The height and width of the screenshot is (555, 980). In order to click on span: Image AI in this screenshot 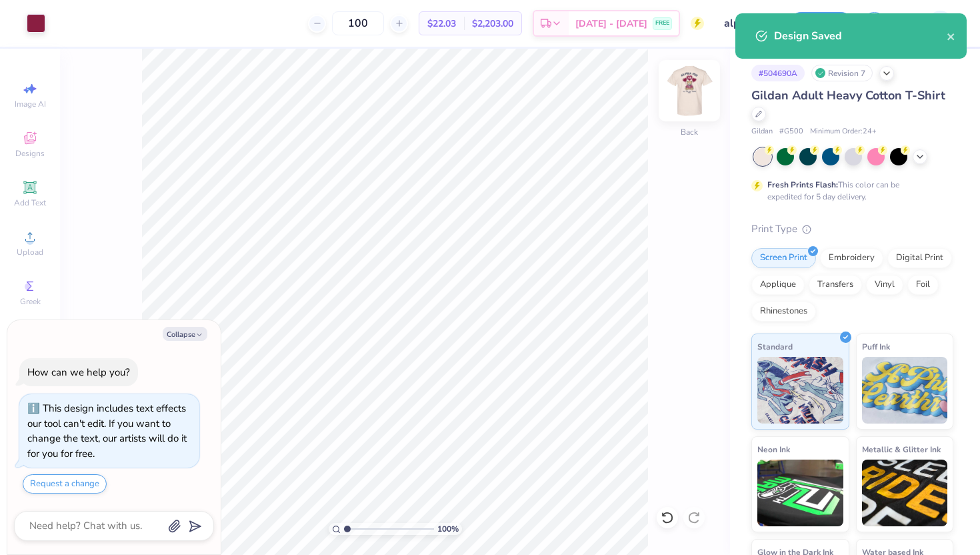, I will do `click(30, 104)`.